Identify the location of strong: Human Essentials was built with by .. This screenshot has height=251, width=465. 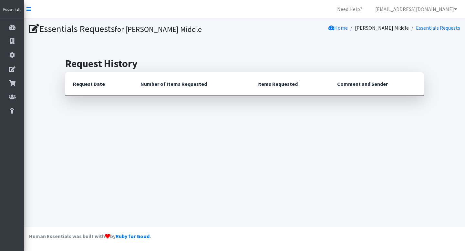
(90, 237).